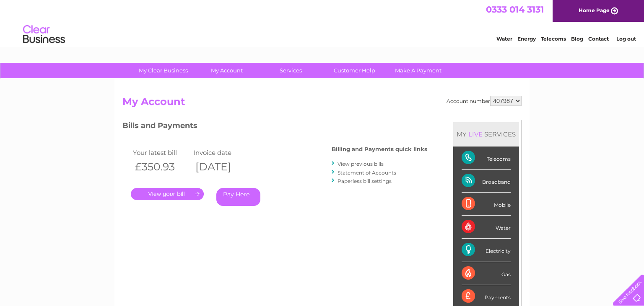 This screenshot has height=306, width=644. Describe the element at coordinates (553, 39) in the screenshot. I see `a: Telecoms` at that location.